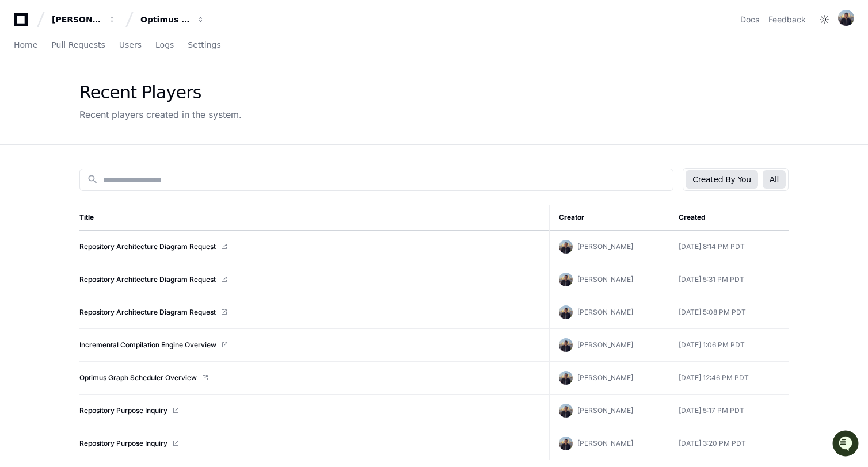 This screenshot has width=868, height=467. Describe the element at coordinates (127, 125) in the screenshot. I see `span: Pylon` at that location.